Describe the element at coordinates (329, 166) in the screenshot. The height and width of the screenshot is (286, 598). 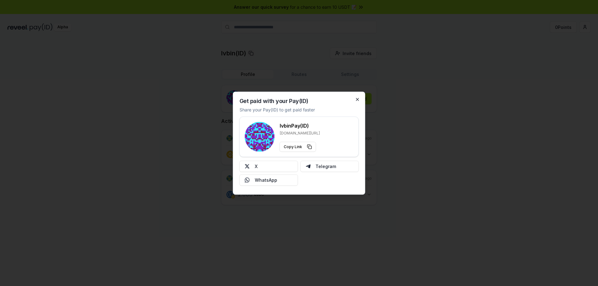
I see `button: Telegram` at that location.